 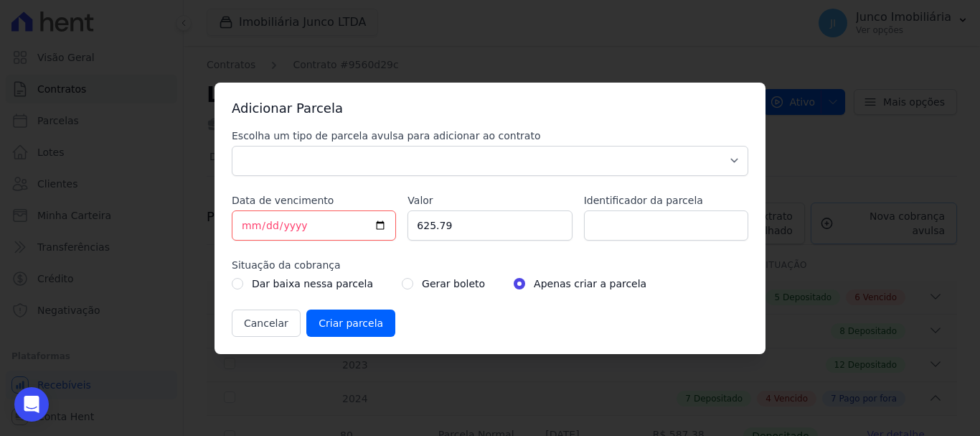 I want to click on label: Apenas criar a parcela, so click(x=590, y=284).